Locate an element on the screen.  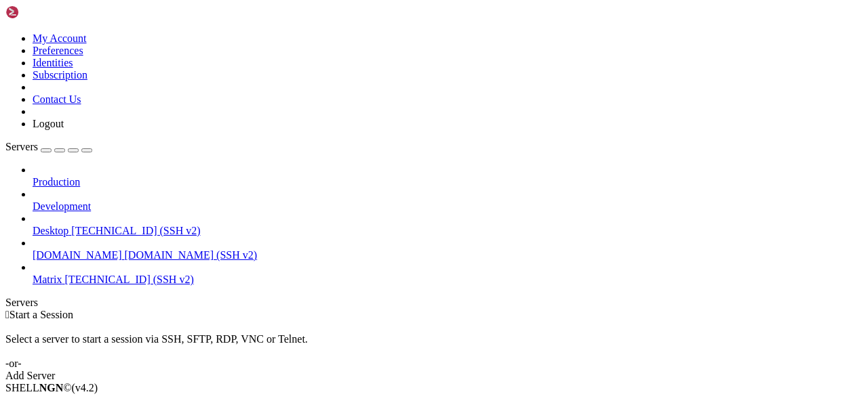
span: Servers is located at coordinates (22, 146).